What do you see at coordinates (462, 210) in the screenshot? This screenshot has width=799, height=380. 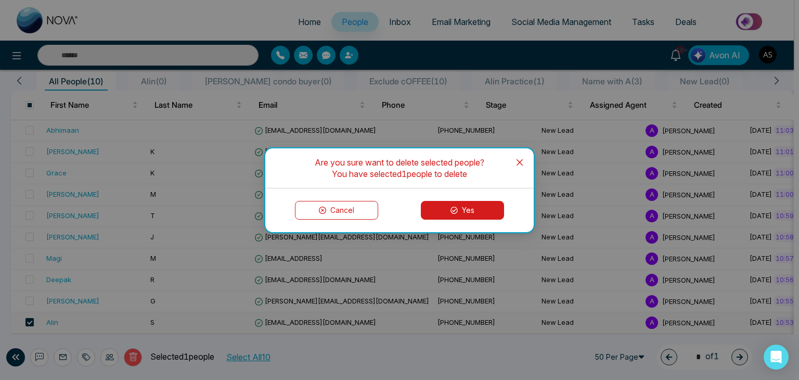 I see `button: Yes` at bounding box center [462, 210].